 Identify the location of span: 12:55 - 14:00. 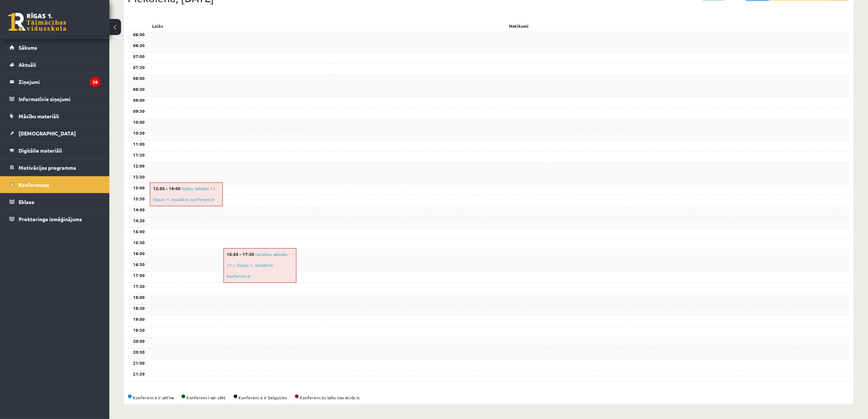
(167, 188).